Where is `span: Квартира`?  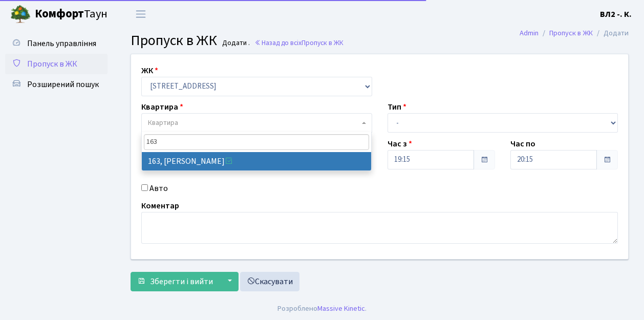
span: Квартира is located at coordinates (163, 123).